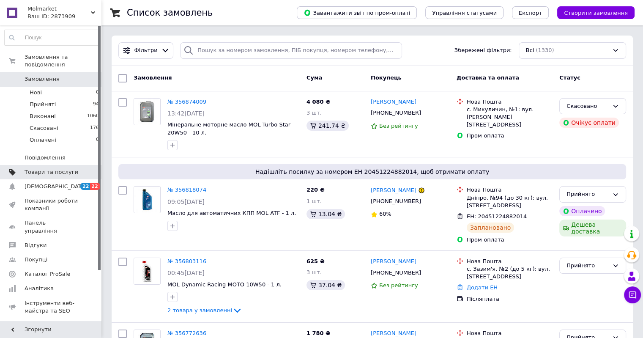 Image resolution: width=643 pixels, height=338 pixels. Describe the element at coordinates (36, 260) in the screenshot. I see `span: Покупці` at that location.